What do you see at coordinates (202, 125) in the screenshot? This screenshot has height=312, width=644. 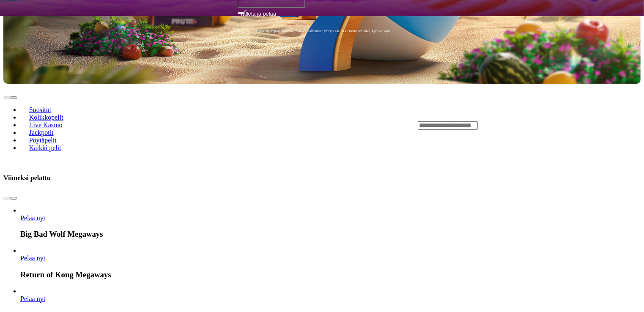 I see `nav: Lobby` at bounding box center [202, 125].